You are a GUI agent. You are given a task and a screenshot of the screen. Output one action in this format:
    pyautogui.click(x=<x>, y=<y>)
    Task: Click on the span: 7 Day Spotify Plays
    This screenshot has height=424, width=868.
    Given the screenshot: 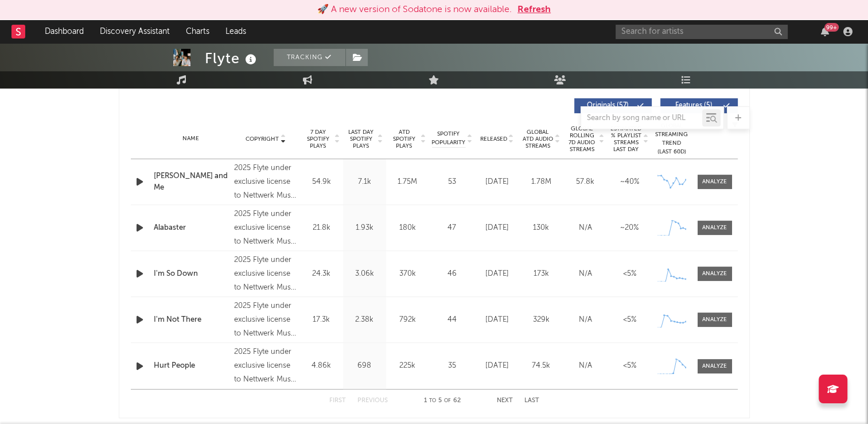 What is the action you would take?
    pyautogui.click(x=318, y=139)
    